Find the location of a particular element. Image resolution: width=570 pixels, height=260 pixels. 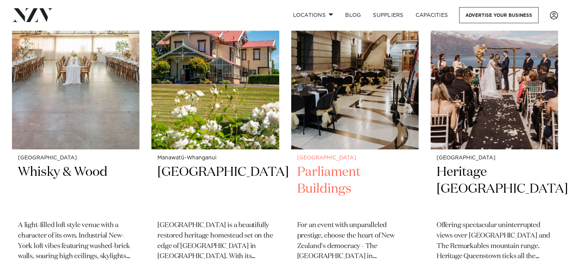

small: Manawatū-Whanganui is located at coordinates (215, 158).